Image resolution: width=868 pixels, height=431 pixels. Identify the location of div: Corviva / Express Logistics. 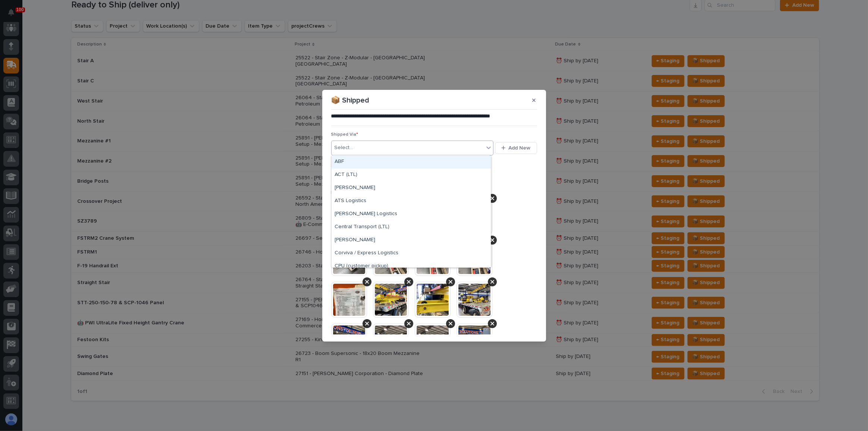
(411, 253).